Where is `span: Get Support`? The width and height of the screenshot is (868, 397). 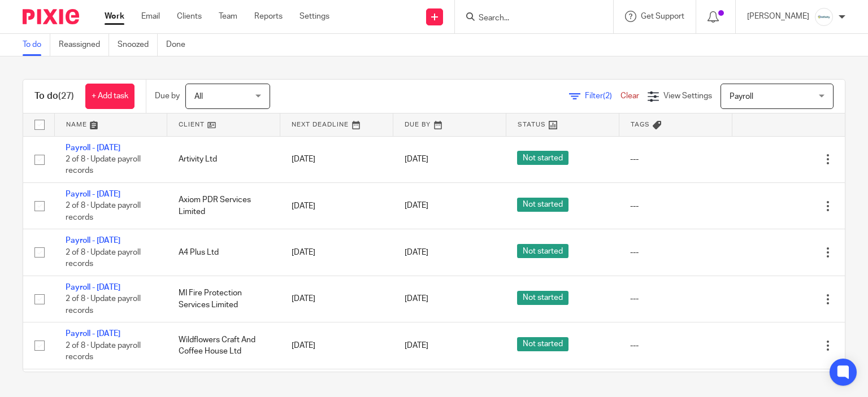 span: Get Support is located at coordinates (662, 16).